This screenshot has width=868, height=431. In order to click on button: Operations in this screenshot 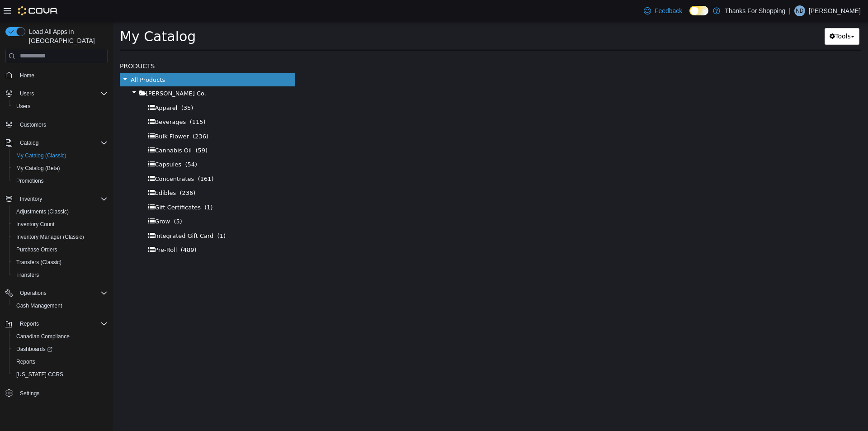, I will do `click(57, 293)`.